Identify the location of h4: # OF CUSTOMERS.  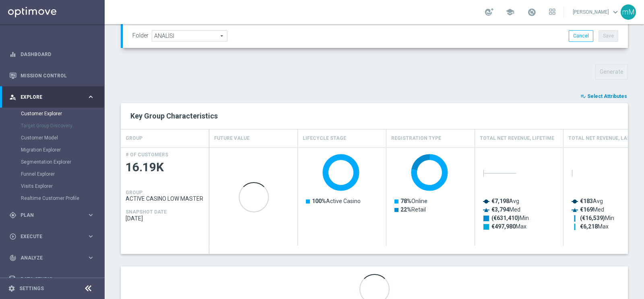
(147, 155).